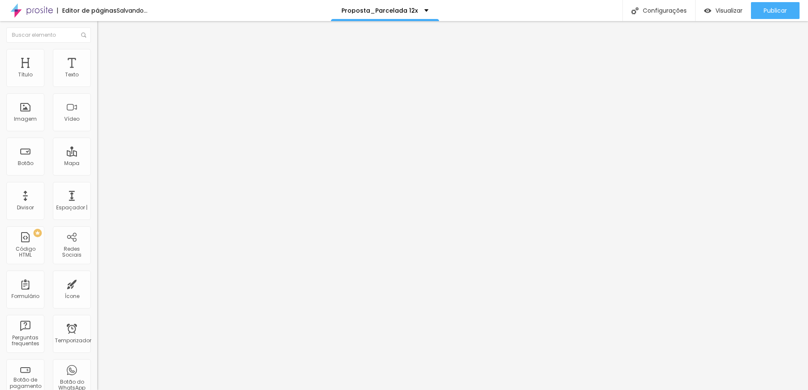 The image size is (808, 390). Describe the element at coordinates (25, 119) in the screenshot. I see `div: Imagem` at that location.